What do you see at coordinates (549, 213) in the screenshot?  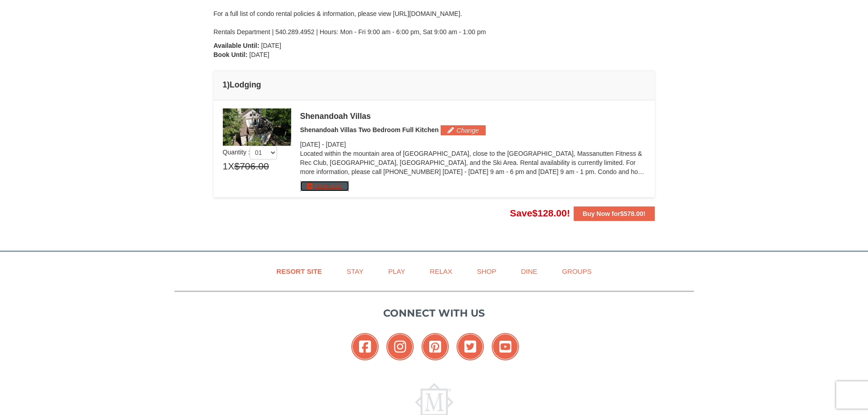 I see `span: $128.00` at bounding box center [549, 213].